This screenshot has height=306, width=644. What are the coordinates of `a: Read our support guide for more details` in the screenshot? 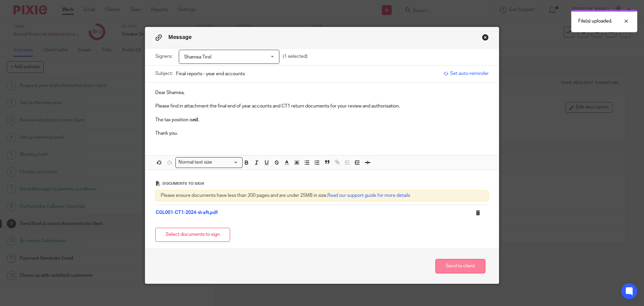 It's located at (369, 195).